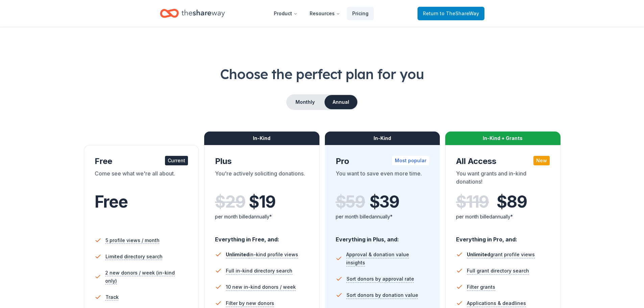 This screenshot has height=308, width=644. Describe the element at coordinates (501, 254) in the screenshot. I see `span: grant profile views` at that location.